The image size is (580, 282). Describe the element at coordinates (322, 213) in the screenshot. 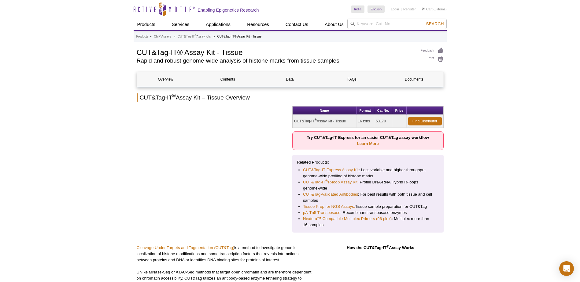

I see `a: pA-Tn5 Transposase` at that location.